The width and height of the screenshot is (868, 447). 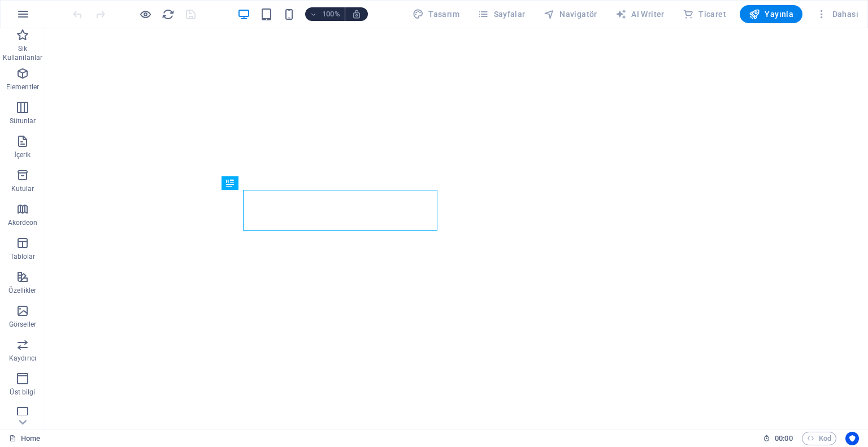 I want to click on p: Kaydırıcı, so click(x=23, y=359).